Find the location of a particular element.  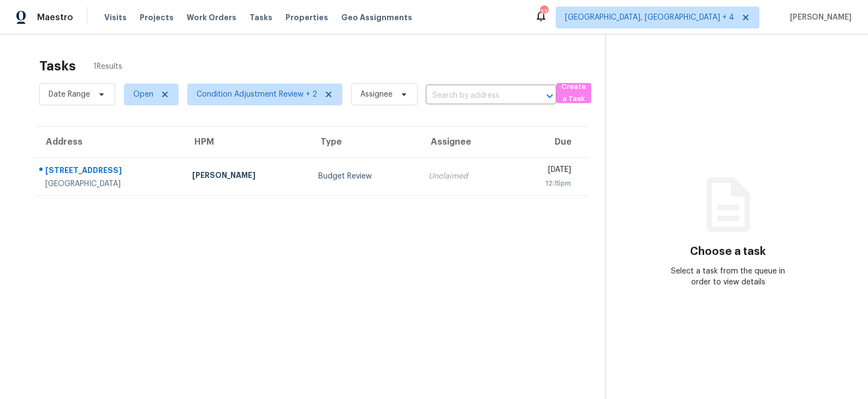

span: Properties is located at coordinates (306, 17).